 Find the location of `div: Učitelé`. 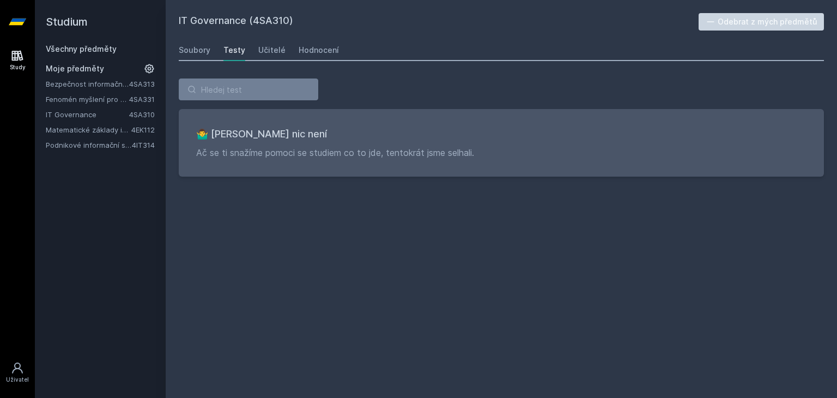

div: Učitelé is located at coordinates (272, 50).